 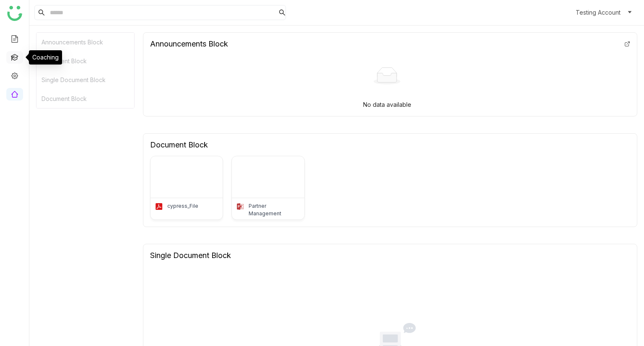 I want to click on div: cypress_File, so click(x=183, y=206).